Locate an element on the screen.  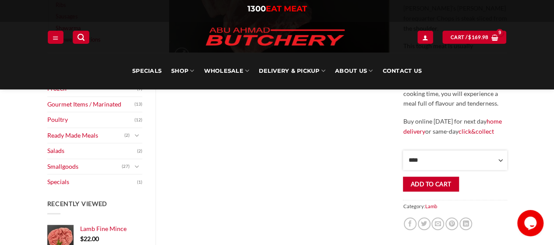
p: With the right spices and perfect cooking time, you will experience a meal full of flavour and te... is located at coordinates (455, 94).